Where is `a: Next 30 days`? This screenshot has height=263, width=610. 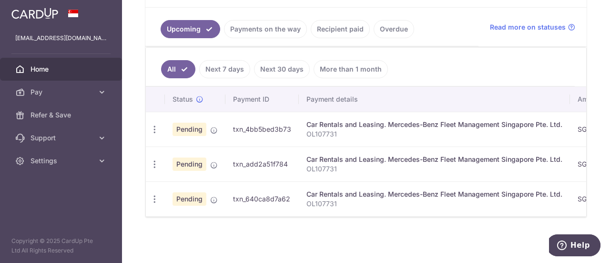 a: Next 30 days is located at coordinates (282, 69).